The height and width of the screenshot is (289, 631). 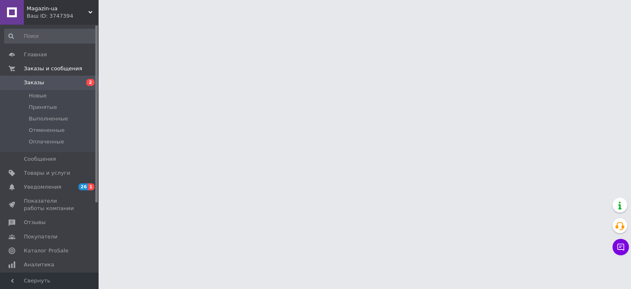 What do you see at coordinates (51, 36) in the screenshot?
I see `input: Поиск` at bounding box center [51, 36].